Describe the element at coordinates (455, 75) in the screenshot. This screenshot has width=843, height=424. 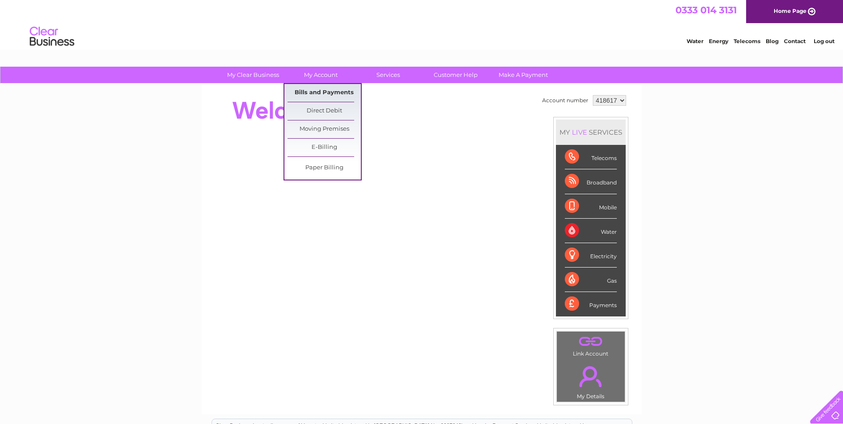
I see `a: Customer Help` at that location.